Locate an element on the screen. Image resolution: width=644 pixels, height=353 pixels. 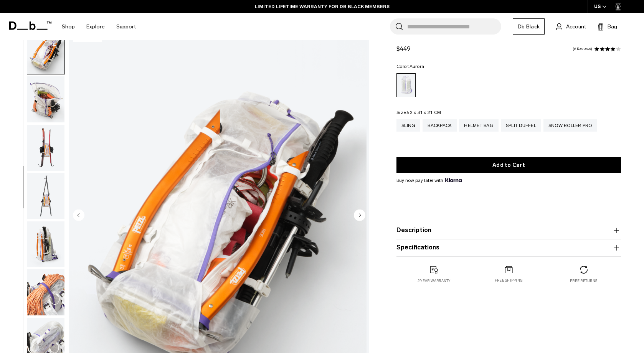
button: Weigh_Lighter_Backpack_25L_8.png is located at coordinates (46, 148).